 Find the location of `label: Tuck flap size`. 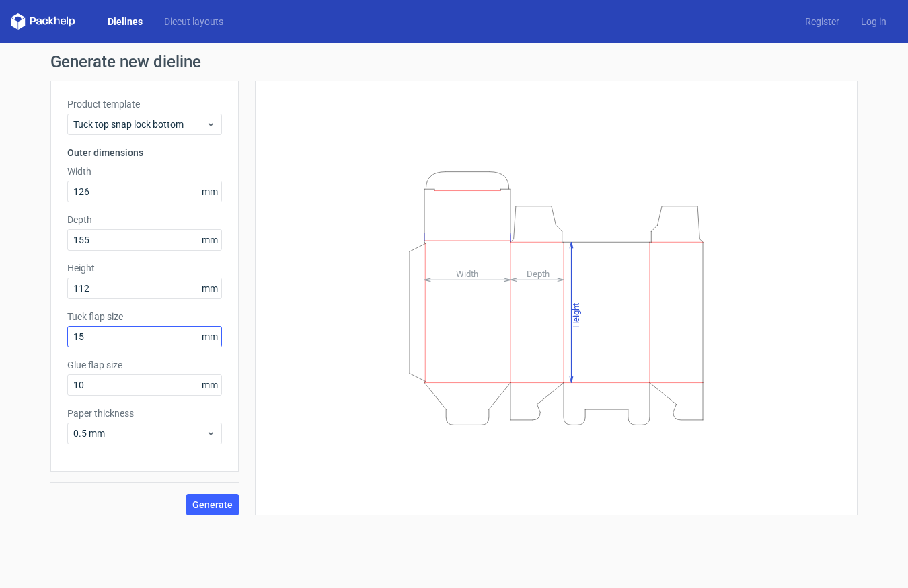

label: Tuck flap size is located at coordinates (145, 317).